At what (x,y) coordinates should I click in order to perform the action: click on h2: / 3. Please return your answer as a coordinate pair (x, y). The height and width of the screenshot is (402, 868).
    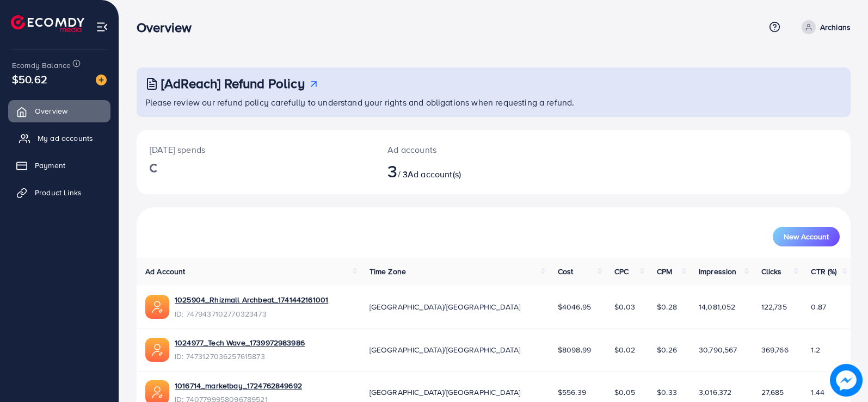
    Looking at the image, I should click on (464, 171).